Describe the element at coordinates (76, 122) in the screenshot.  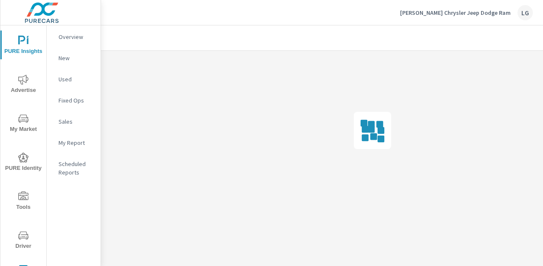
I see `p: Sales` at that location.